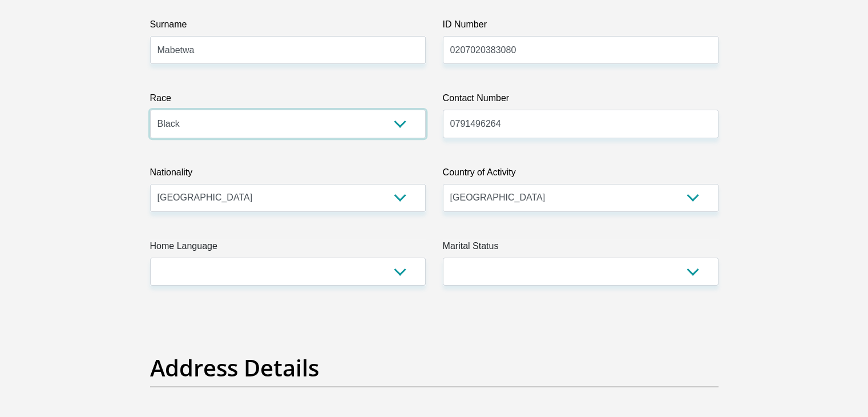 The image size is (868, 417). I want to click on label: Surname, so click(288, 27).